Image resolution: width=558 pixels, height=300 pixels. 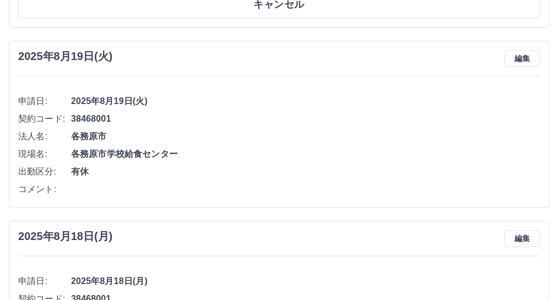 I want to click on span: 各務原市学校給食センター, so click(x=305, y=154).